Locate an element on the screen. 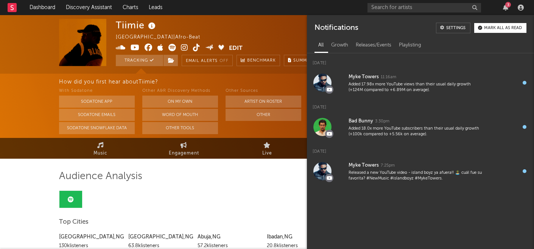 This screenshot has height=249, width=534. div: 7:25pm is located at coordinates (387, 166).